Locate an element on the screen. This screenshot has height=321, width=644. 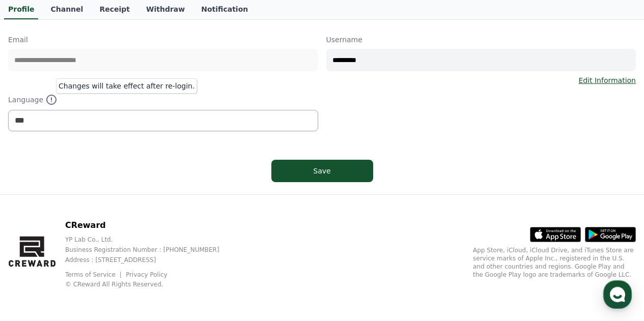
p: Email is located at coordinates (163, 40).